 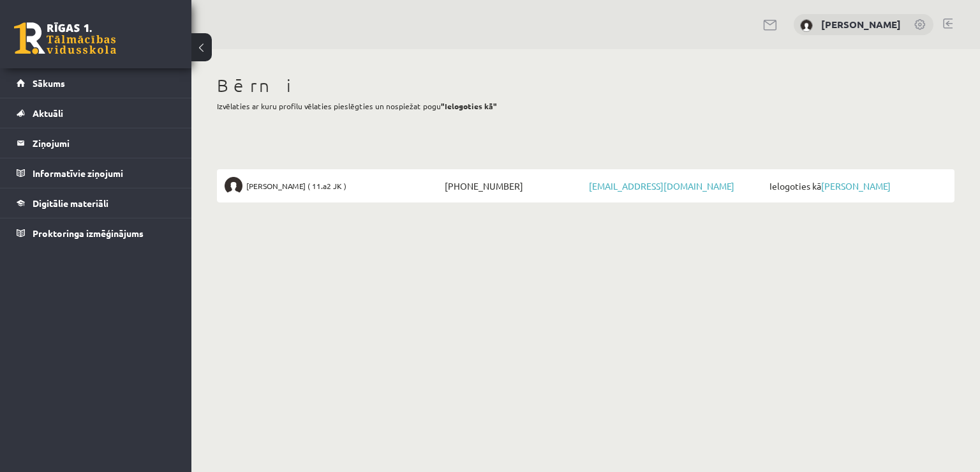 What do you see at coordinates (96, 203) in the screenshot?
I see `a: Digitālie materiāli` at bounding box center [96, 203].